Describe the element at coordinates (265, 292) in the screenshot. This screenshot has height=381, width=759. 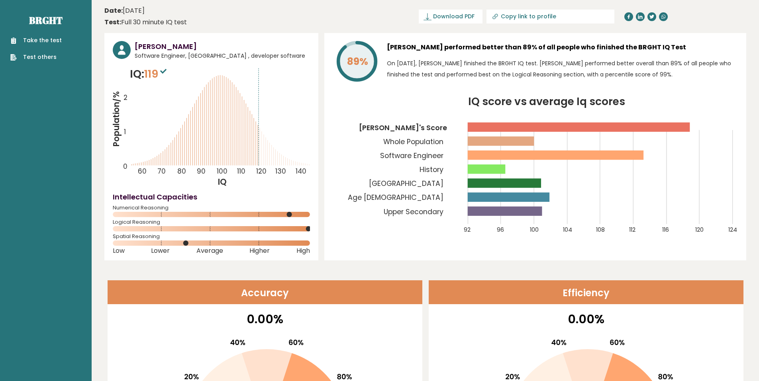
I see `header: Accuracy` at that location.